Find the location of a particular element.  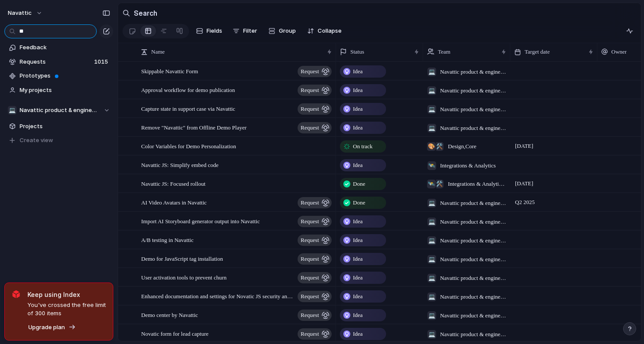

button: Group is located at coordinates (282, 31).